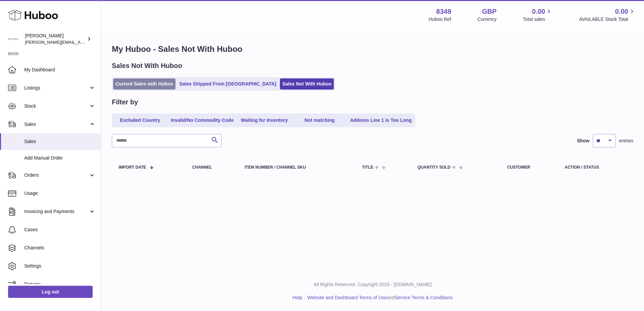 The width and height of the screenshot is (644, 311). I want to click on a: 0.00 Total sales, so click(537, 15).